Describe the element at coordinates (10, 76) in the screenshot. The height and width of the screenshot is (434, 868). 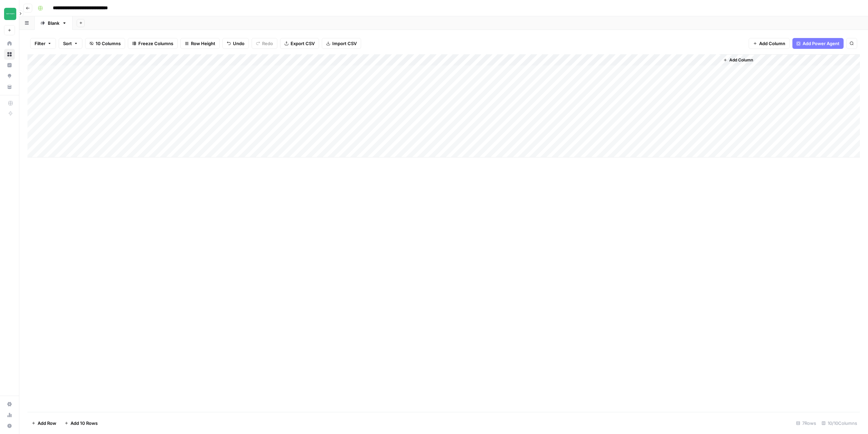
I see `a: Opportunities` at that location.